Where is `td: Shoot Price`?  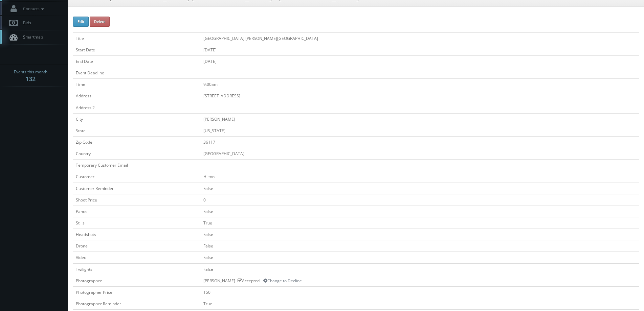
td: Shoot Price is located at coordinates (137, 200).